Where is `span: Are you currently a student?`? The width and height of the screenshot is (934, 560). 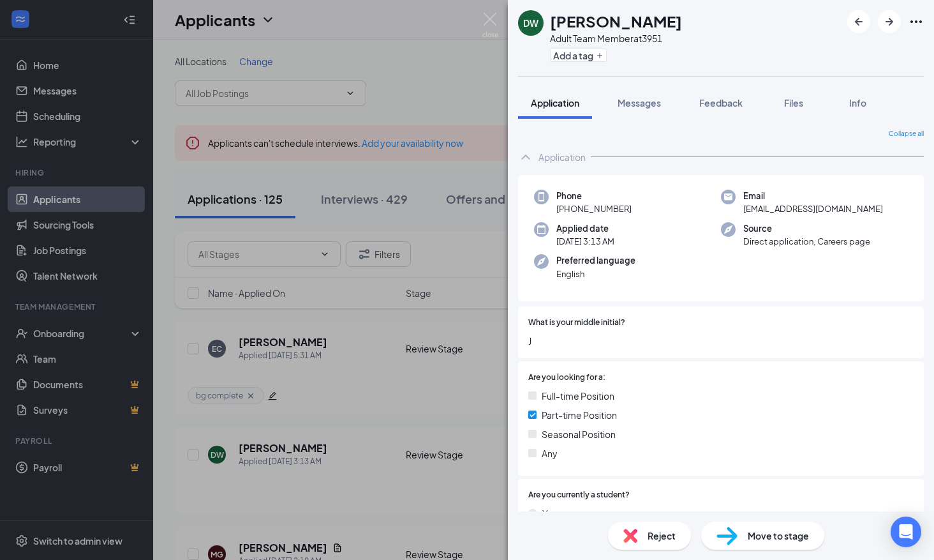
span: Are you currently a student? is located at coordinates (579, 495).